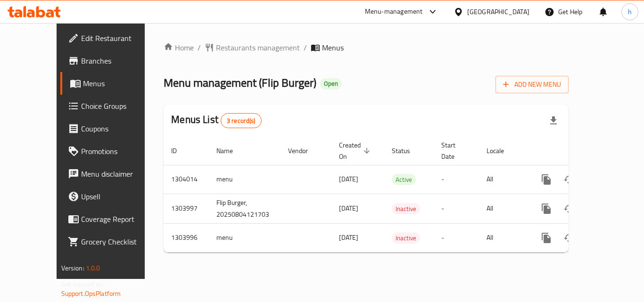 The width and height of the screenshot is (644, 302). Describe the element at coordinates (119, 38) in the screenshot. I see `span: Edit Restaurant` at that location.